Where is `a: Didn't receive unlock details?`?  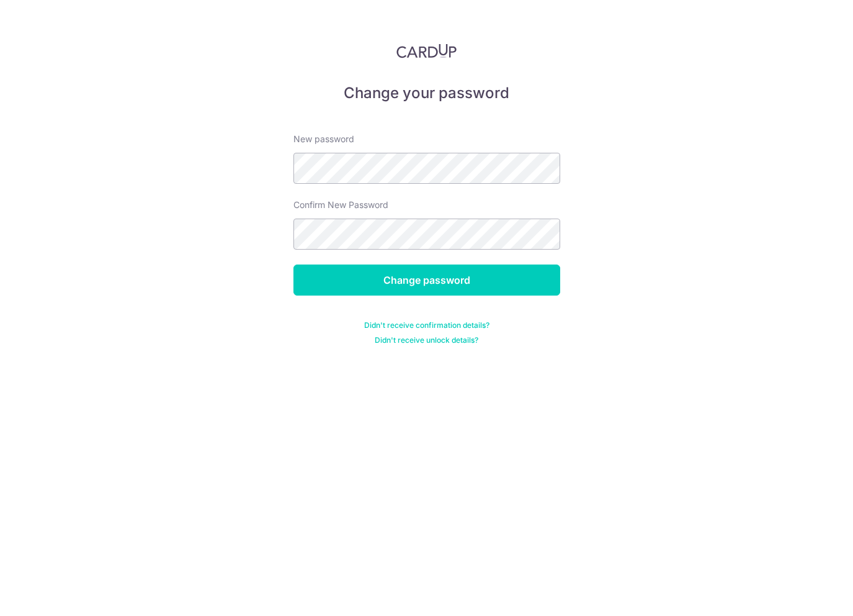 a: Didn't receive unlock details? is located at coordinates (426, 340).